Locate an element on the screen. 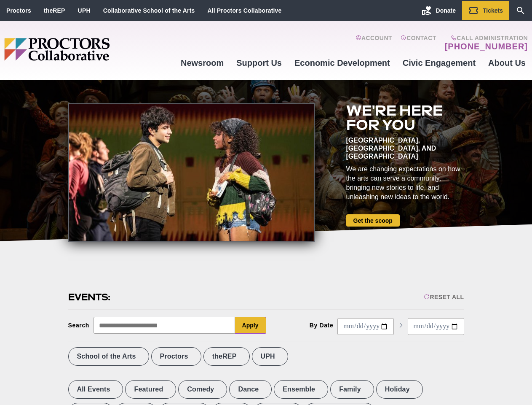  a: Collaborative School of the Arts is located at coordinates (149, 11).